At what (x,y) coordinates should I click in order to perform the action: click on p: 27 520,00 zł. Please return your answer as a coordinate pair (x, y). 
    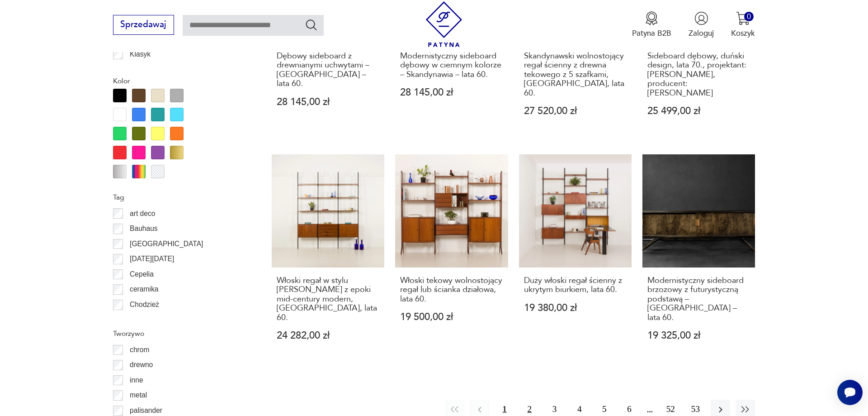
    Looking at the image, I should click on (575, 111).